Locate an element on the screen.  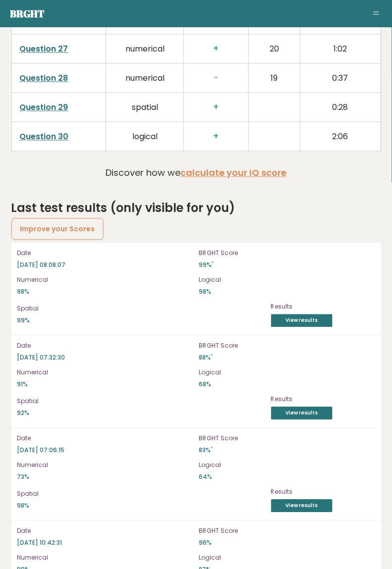
a: Question 28 is located at coordinates (44, 78).